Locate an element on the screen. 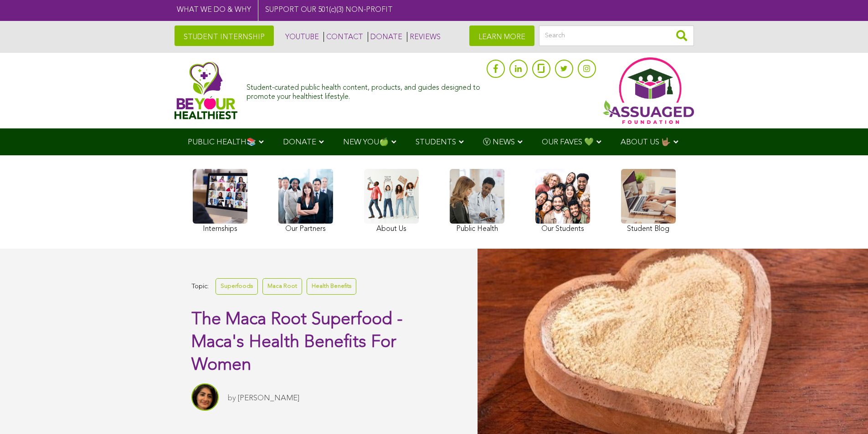  a: CONTACT is located at coordinates (343, 37).